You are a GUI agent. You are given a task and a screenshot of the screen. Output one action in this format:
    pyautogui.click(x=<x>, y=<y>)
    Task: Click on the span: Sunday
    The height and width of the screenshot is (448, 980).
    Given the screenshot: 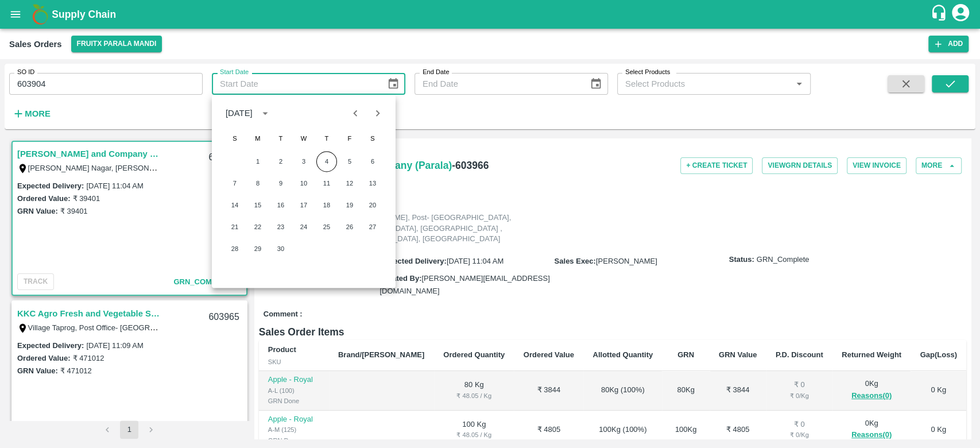 What is the action you would take?
    pyautogui.click(x=235, y=138)
    